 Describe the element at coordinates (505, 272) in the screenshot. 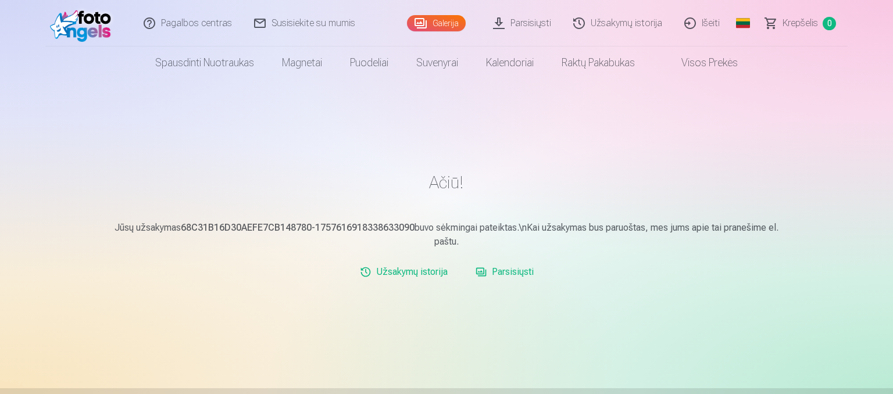

I see `a: Parsisiųsti` at that location.